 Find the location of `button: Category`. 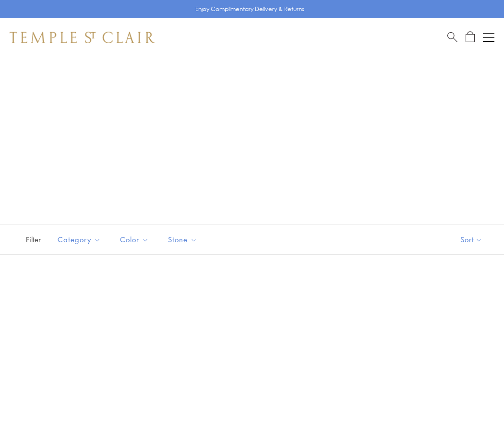

button: Category is located at coordinates (79, 239).